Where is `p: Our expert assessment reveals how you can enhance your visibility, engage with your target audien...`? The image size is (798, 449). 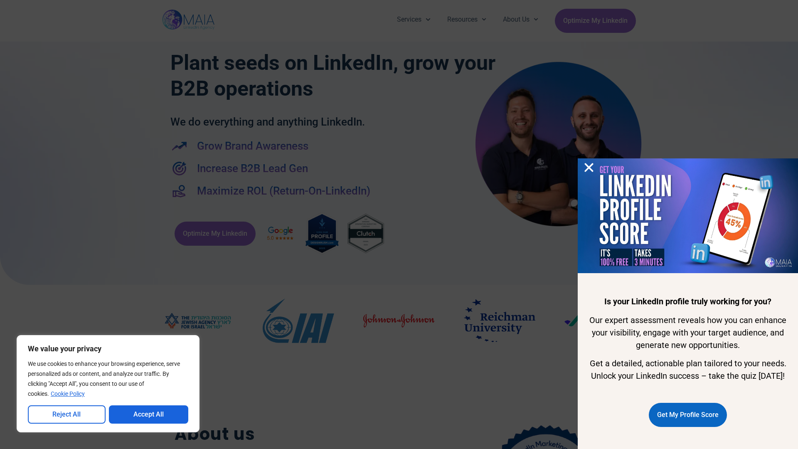
p: Our expert assessment reveals how you can enhance your visibility, engage with your target audien... is located at coordinates (688, 332).